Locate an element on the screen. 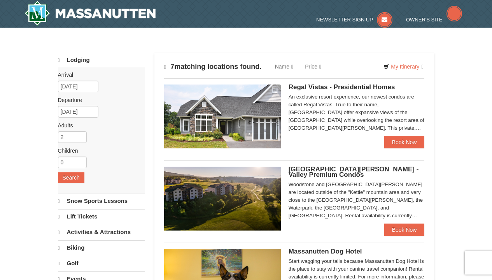 Image resolution: width=492 pixels, height=280 pixels. button: Search is located at coordinates (71, 178).